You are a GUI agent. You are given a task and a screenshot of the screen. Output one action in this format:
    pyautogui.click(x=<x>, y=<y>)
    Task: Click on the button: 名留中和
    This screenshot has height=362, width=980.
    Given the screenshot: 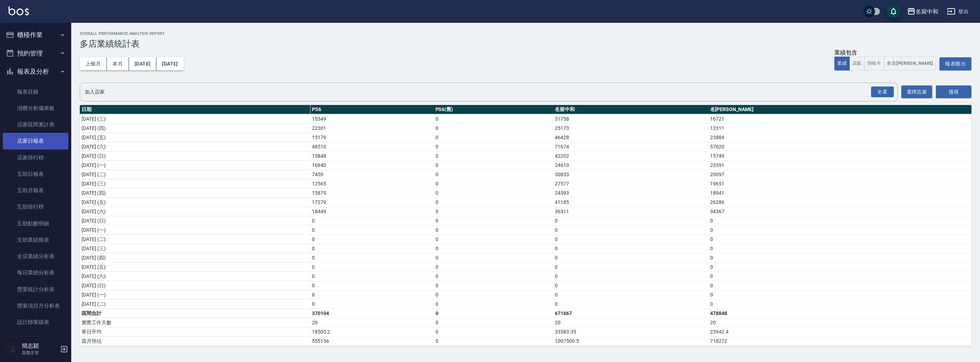 What is the action you would take?
    pyautogui.click(x=923, y=11)
    